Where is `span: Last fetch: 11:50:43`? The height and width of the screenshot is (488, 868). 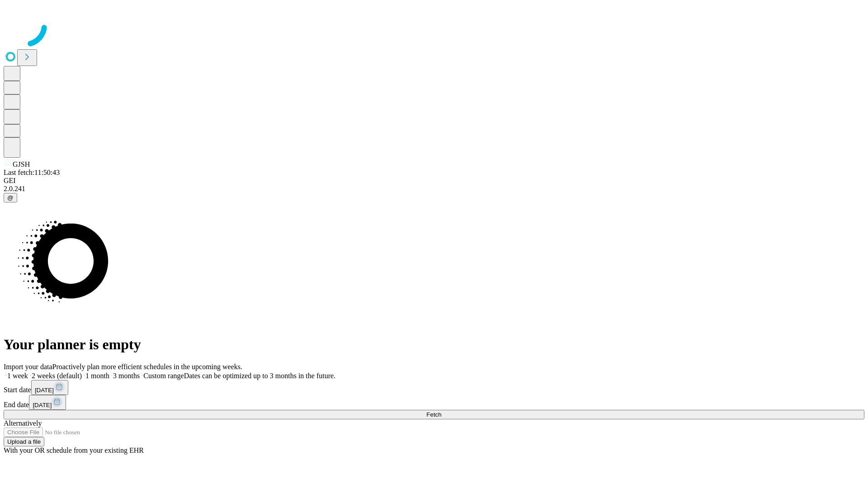 span: Last fetch: 11:50:43 is located at coordinates (31, 172).